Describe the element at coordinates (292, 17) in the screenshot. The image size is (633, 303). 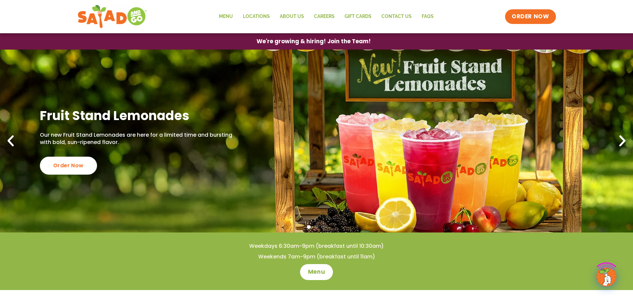
I see `a: About Us` at that location.